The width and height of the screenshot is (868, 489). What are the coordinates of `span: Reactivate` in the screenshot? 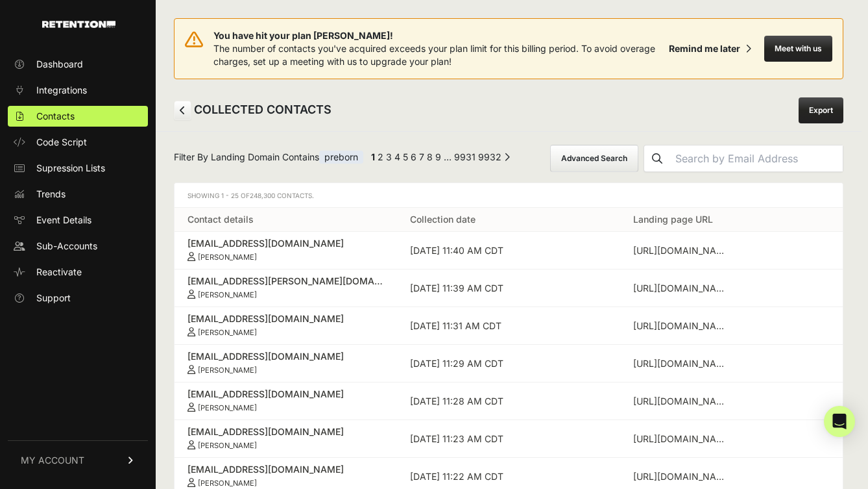 It's located at (59, 272).